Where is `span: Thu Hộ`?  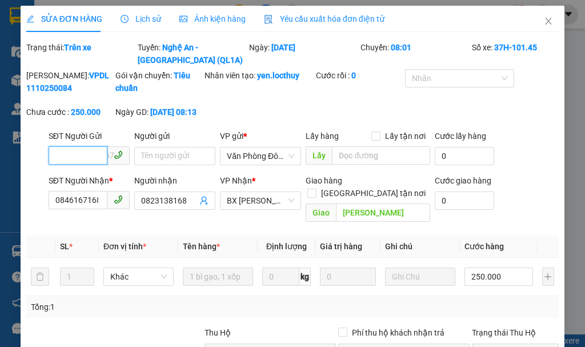
span: Thu Hộ is located at coordinates (218, 333).